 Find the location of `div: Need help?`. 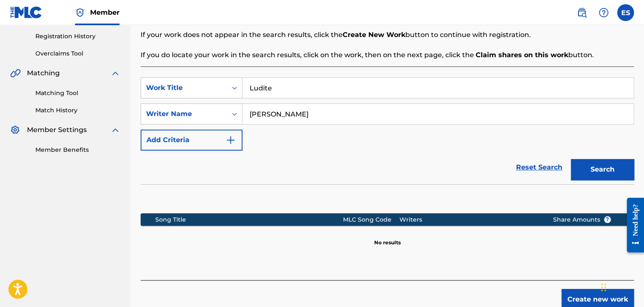

div: Need help? is located at coordinates (15, 28).